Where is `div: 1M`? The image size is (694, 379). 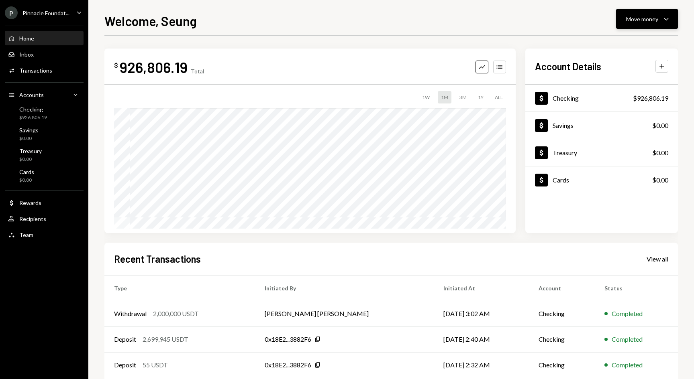 div: 1M is located at coordinates (444, 97).